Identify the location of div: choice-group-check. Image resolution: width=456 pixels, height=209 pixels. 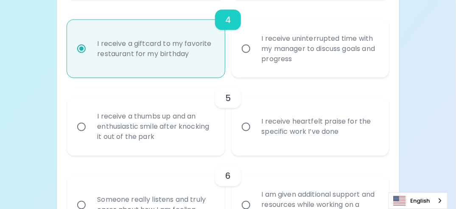
(228, 117).